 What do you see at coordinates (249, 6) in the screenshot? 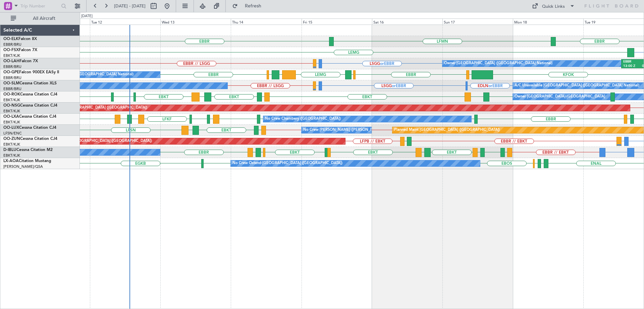
I see `button: Refresh` at bounding box center [249, 6].